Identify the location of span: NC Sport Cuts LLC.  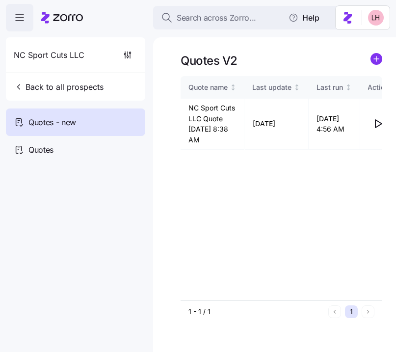
(49, 55).